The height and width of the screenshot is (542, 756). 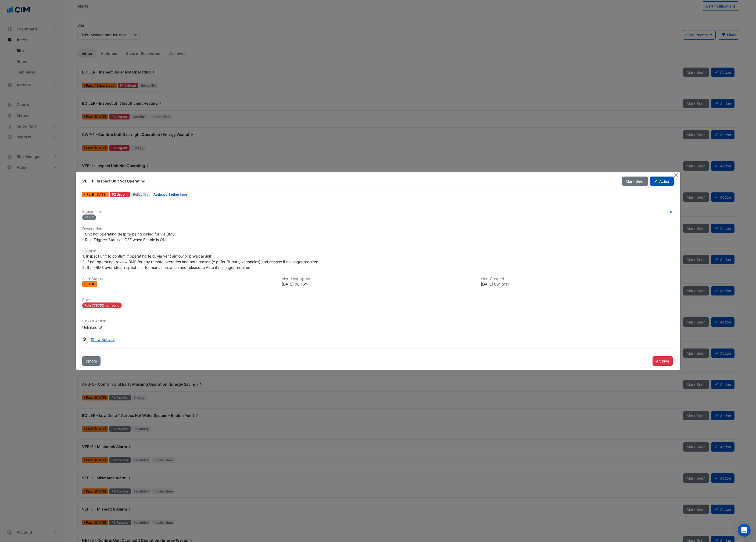 I want to click on h6: Rule, so click(x=378, y=300).